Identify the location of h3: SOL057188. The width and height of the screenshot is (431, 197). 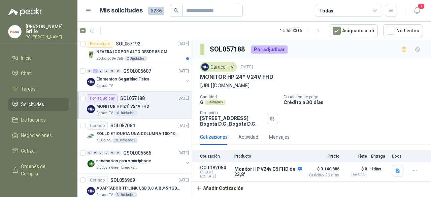
(228, 49).